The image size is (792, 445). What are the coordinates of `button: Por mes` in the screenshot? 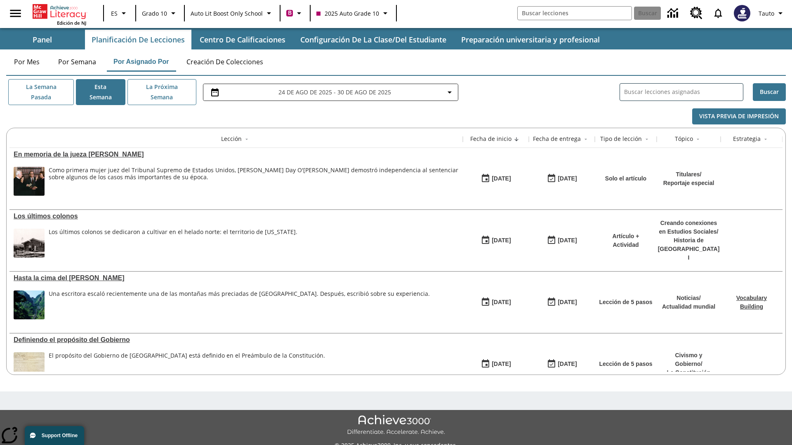 It's located at (27, 62).